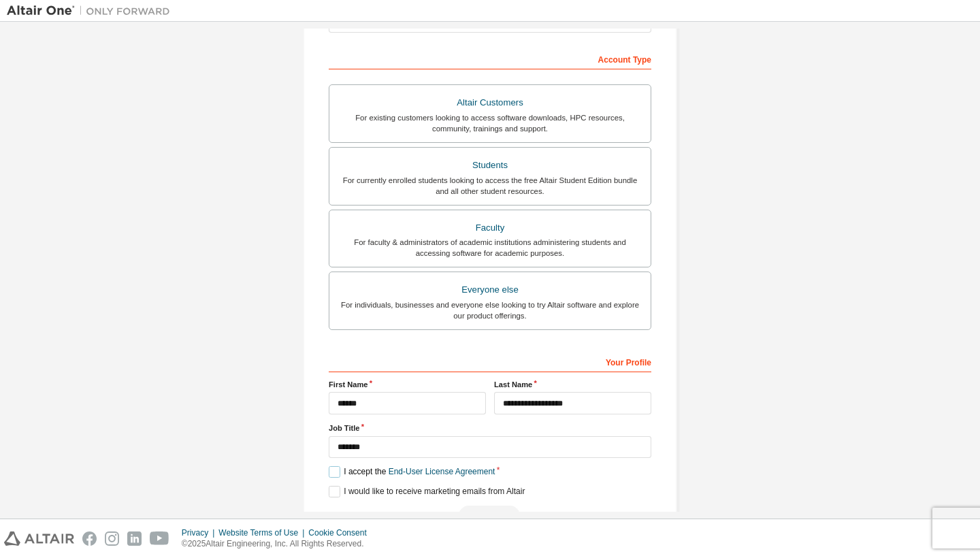 The width and height of the screenshot is (980, 558). Describe the element at coordinates (426, 491) in the screenshot. I see `label: I would like to receive marketing emails from Altair` at that location.